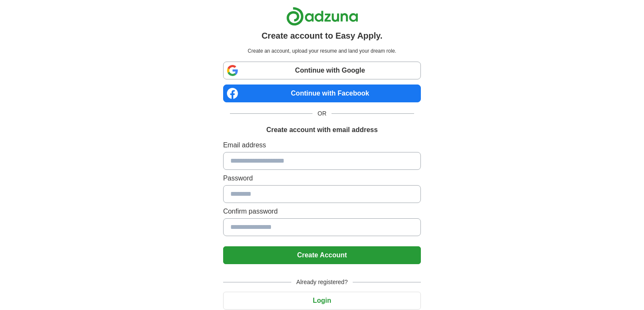  What do you see at coordinates (322, 282) in the screenshot?
I see `span: Already registered?` at bounding box center [322, 282].